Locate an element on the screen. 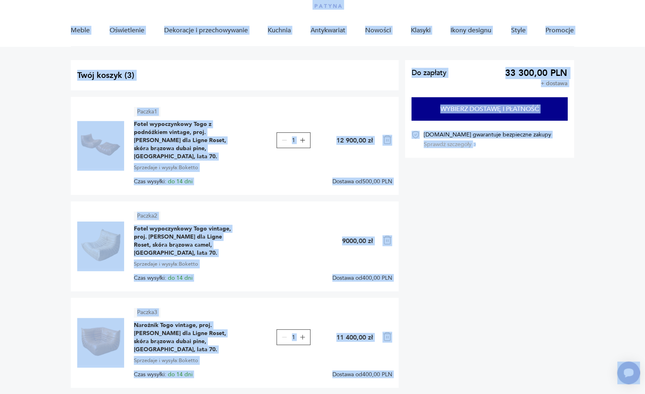 This screenshot has height=394, width=645. a: Nowości is located at coordinates (378, 30).